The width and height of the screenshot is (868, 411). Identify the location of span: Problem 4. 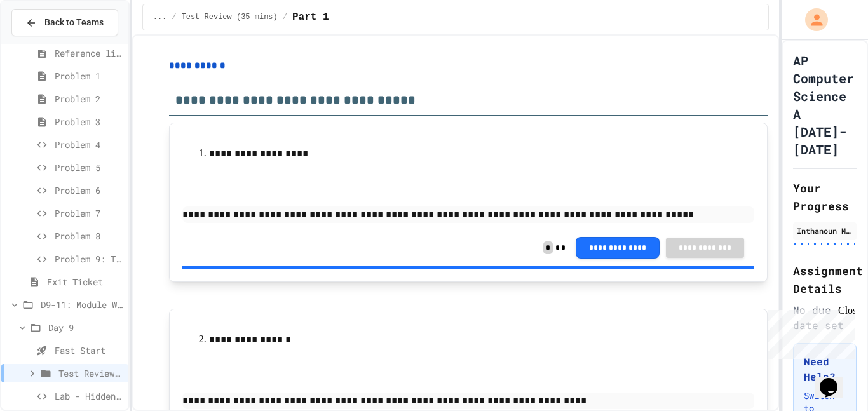
(89, 144).